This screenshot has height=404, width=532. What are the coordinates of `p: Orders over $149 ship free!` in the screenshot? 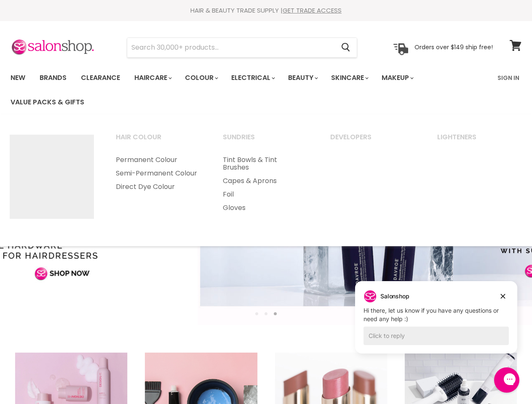 It's located at (454, 47).